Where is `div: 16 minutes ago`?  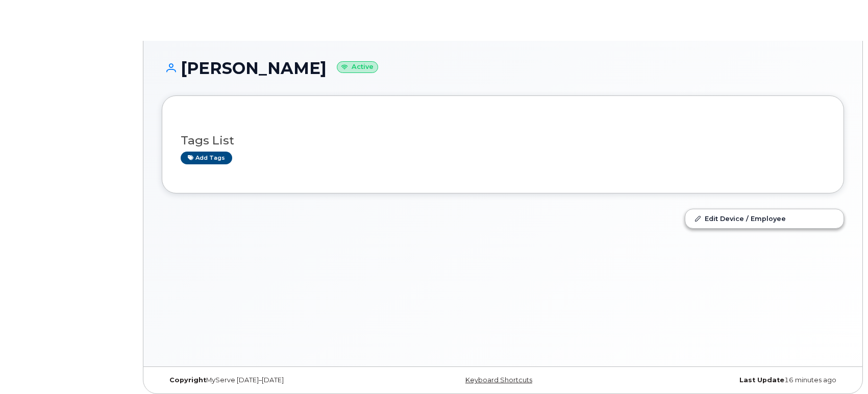
div: 16 minutes ago is located at coordinates (730, 380).